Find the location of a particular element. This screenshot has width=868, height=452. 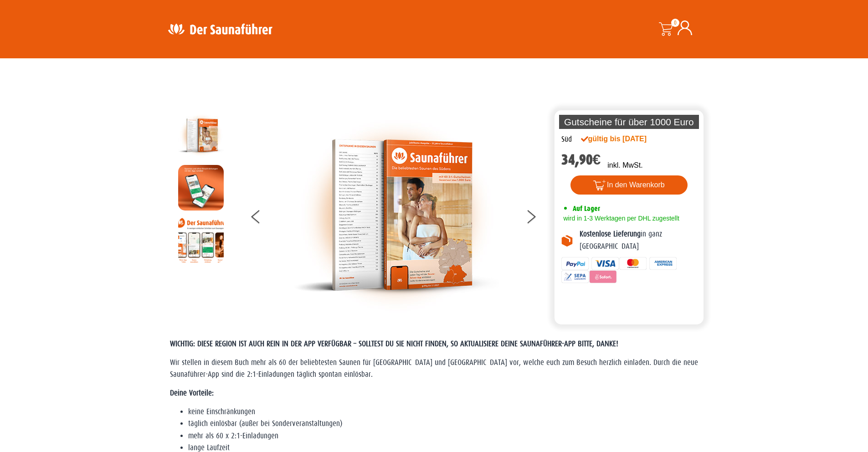

bdi: 34,90 is located at coordinates (581, 160).